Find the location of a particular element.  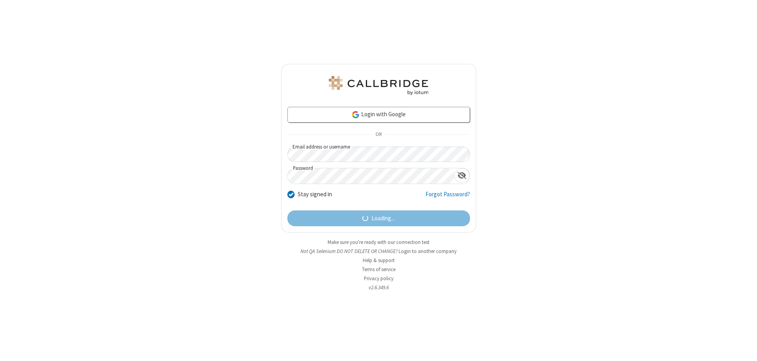

a: Help & support is located at coordinates (379, 260).